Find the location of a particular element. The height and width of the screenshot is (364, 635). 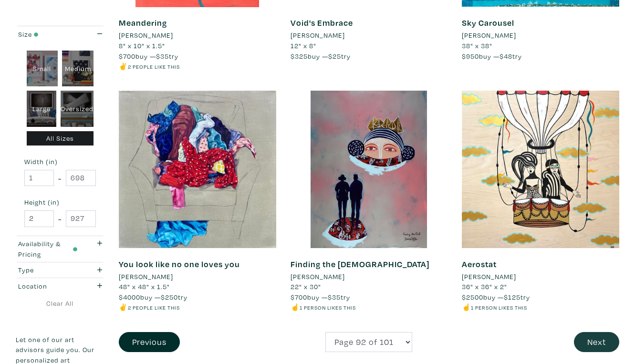

span: 22" x 30" is located at coordinates (306, 286).